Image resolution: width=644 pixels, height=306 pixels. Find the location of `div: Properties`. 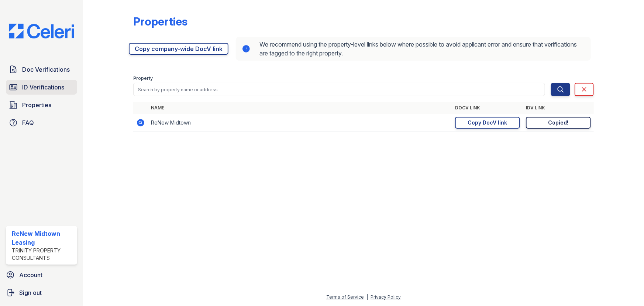

div: Properties is located at coordinates (160, 21).